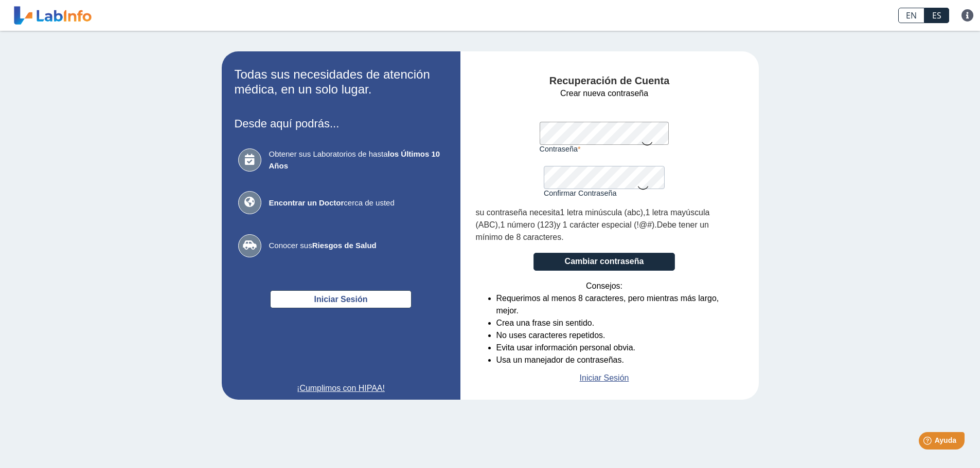  What do you see at coordinates (357, 160) in the screenshot?
I see `span: Obtener sus Laboratorios de hasta` at bounding box center [357, 160].